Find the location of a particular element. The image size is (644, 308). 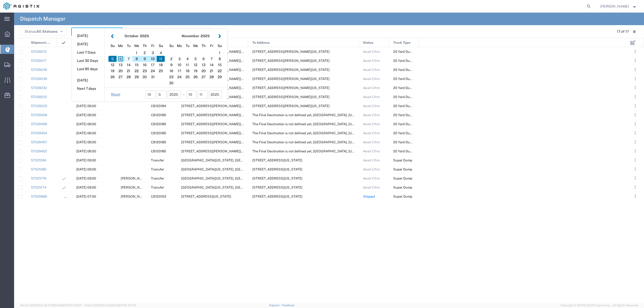

input: yyyy is located at coordinates (174, 94).